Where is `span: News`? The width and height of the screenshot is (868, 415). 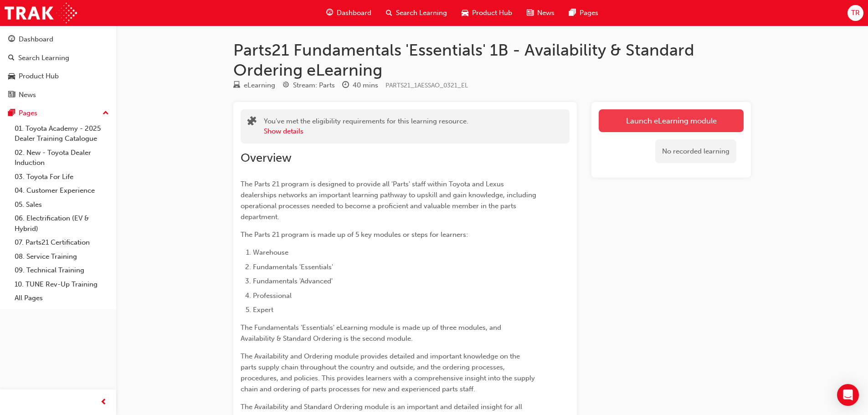 span: News is located at coordinates (546, 13).